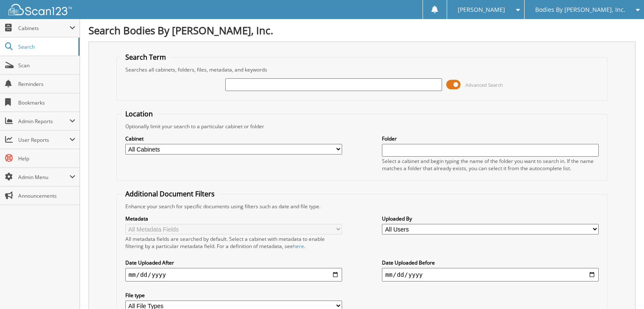 This screenshot has height=309, width=644. I want to click on label: Folder, so click(490, 138).